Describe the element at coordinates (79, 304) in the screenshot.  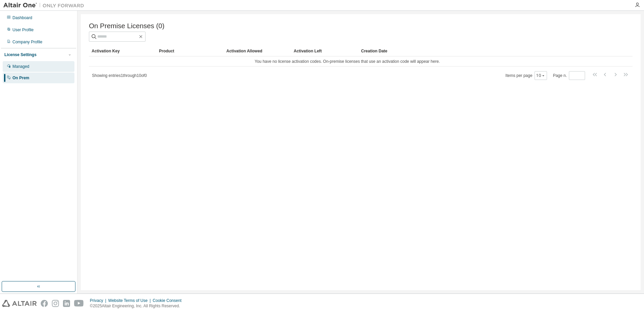
I see `img: youtube.svg` at that location.